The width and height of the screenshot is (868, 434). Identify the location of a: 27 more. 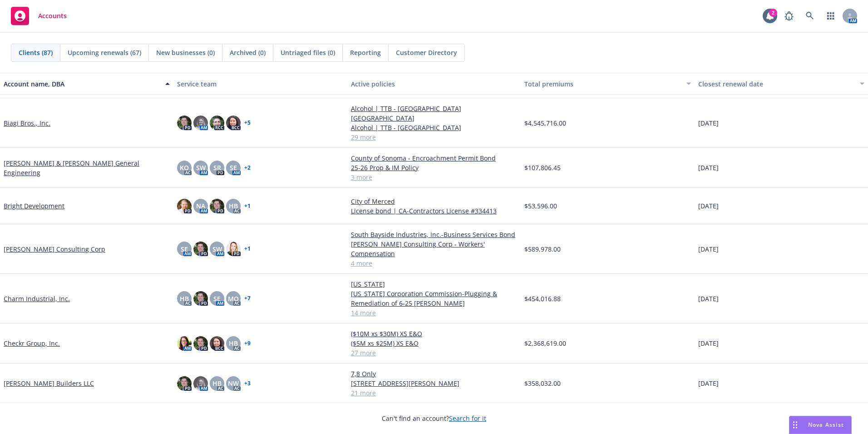
(434, 352).